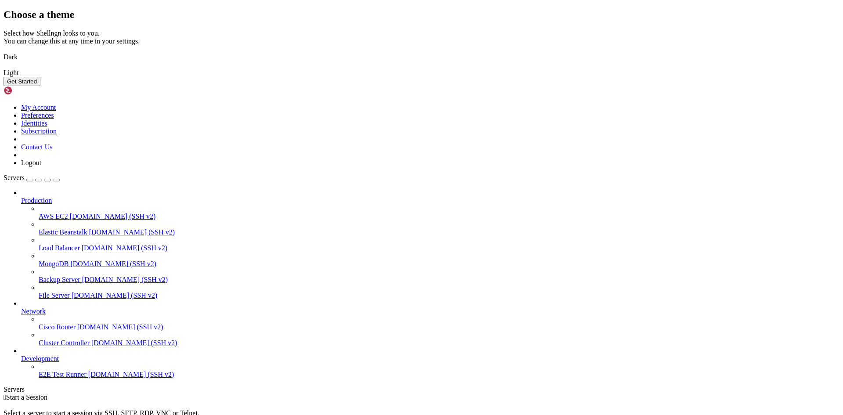 This screenshot has height=415, width=843. What do you see at coordinates (34, 123) in the screenshot?
I see `a: Identities` at bounding box center [34, 123].